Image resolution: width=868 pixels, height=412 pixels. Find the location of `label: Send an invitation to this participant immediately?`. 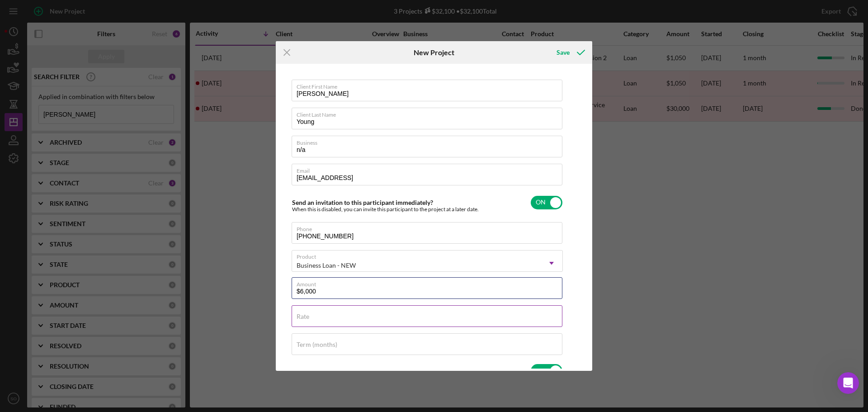

label: Send an invitation to this participant immediately? is located at coordinates (363, 202).